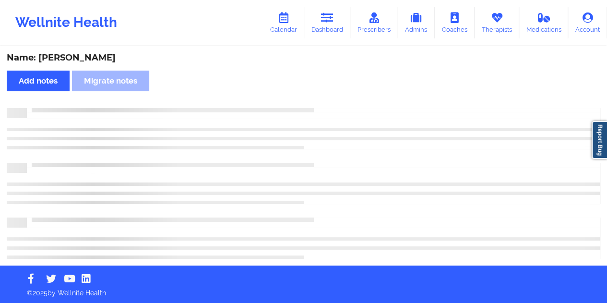 Image resolution: width=607 pixels, height=303 pixels. Describe the element at coordinates (587, 23) in the screenshot. I see `a: Account` at that location.